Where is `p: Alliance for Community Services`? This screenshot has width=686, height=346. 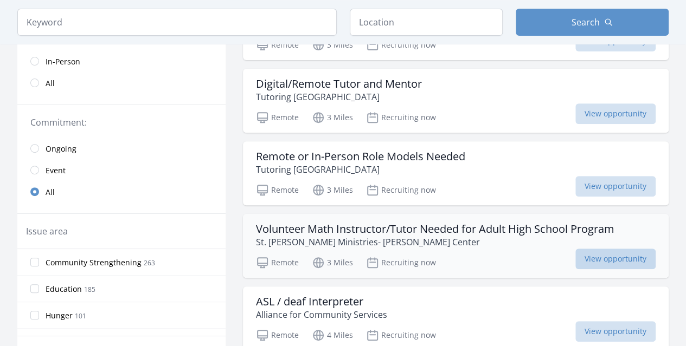 p: Alliance for Community Services is located at coordinates (321, 315).